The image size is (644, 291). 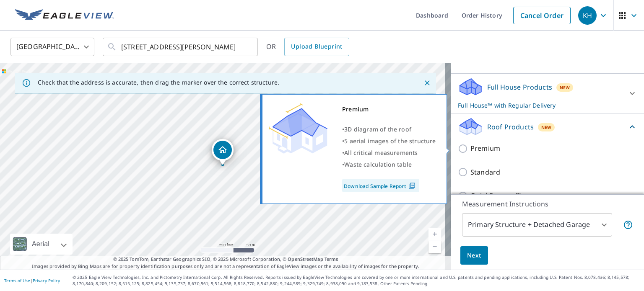 What do you see at coordinates (587, 16) in the screenshot?
I see `div: KH` at bounding box center [587, 16].